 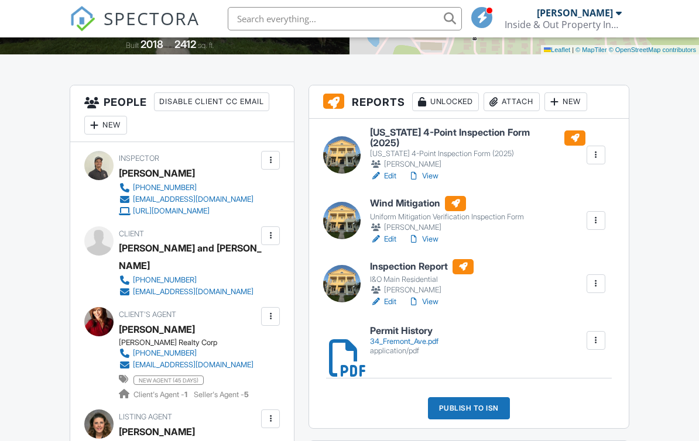 I want to click on span: Client's Agent -, so click(x=161, y=395).